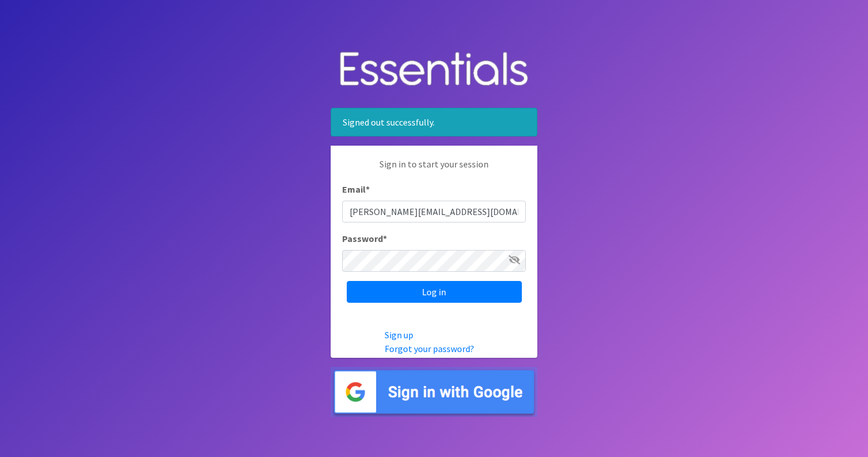 This screenshot has width=868, height=457. What do you see at coordinates (434, 392) in the screenshot?
I see `img: Sign in with Google` at bounding box center [434, 392].